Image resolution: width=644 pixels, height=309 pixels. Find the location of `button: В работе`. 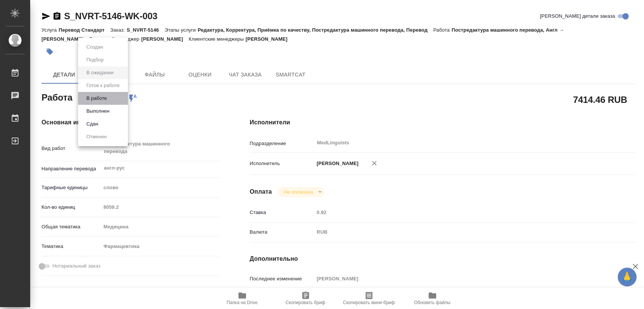

button: В работе is located at coordinates (96, 98).